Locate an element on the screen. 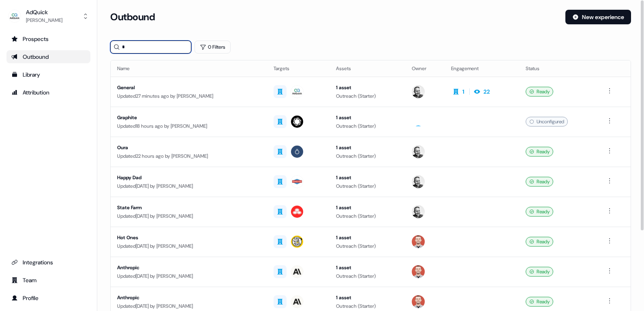  div: Hot Ones is located at coordinates (189, 237).